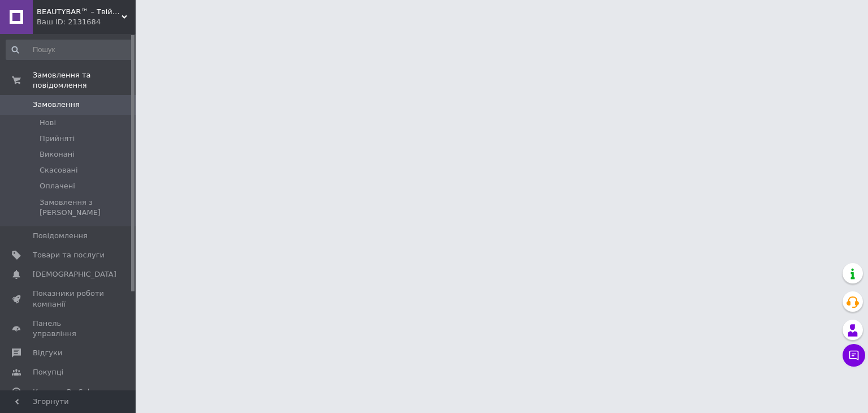 The width and height of the screenshot is (868, 413). Describe the element at coordinates (48, 372) in the screenshot. I see `span: Покупці` at that location.